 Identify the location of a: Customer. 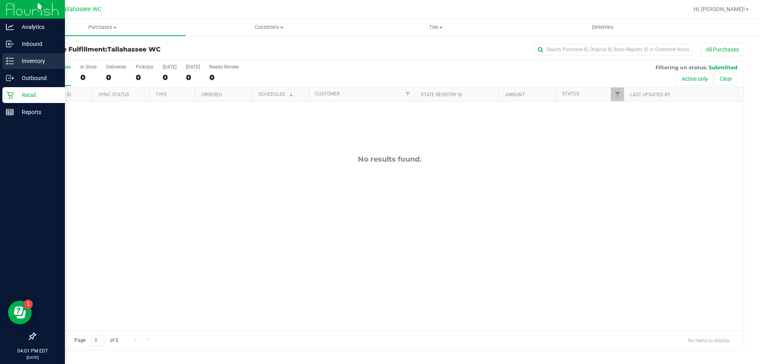
(327, 94).